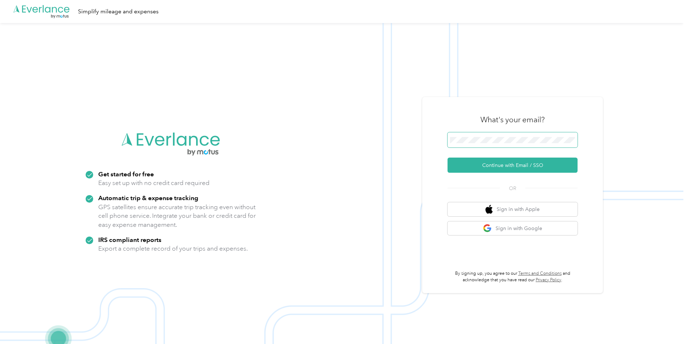  I want to click on p: By signing up, you agree to our and acknowledge that you have read our ., so click(512, 277).